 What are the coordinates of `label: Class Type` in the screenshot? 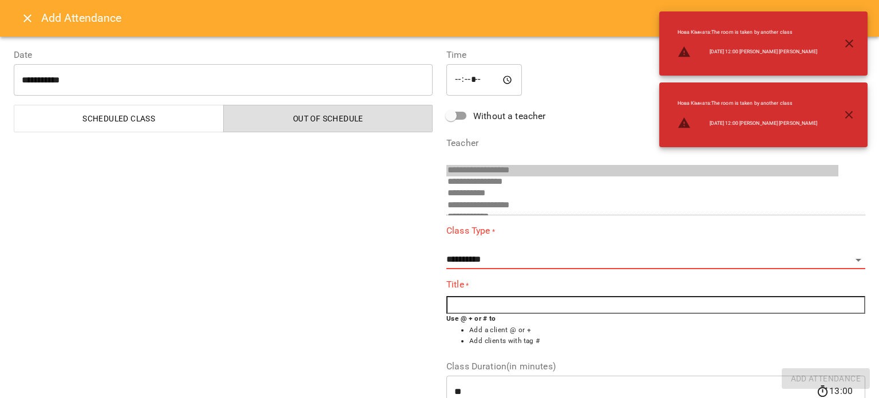 It's located at (656, 231).